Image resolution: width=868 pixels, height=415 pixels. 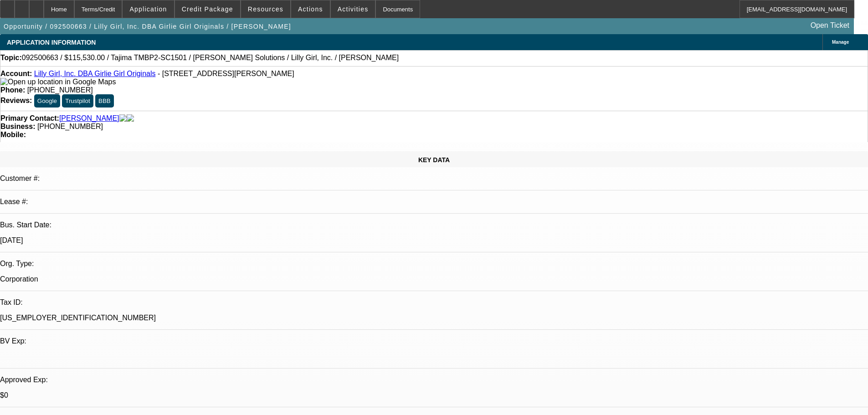 What do you see at coordinates (434, 160) in the screenshot?
I see `span: KEY DATA` at bounding box center [434, 160].